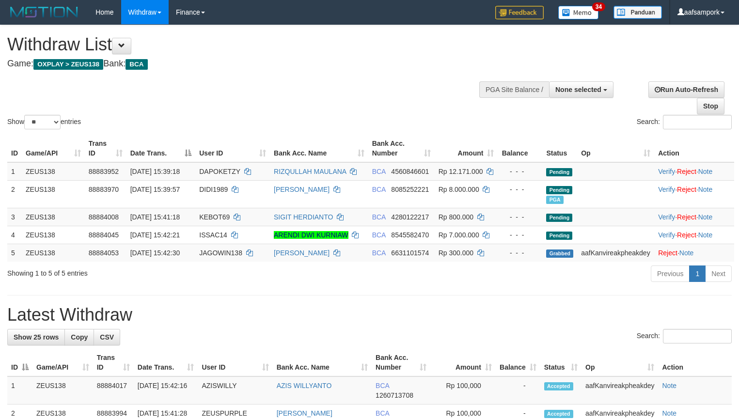 The height and width of the screenshot is (420, 739). I want to click on select: Showentries, so click(42, 122).